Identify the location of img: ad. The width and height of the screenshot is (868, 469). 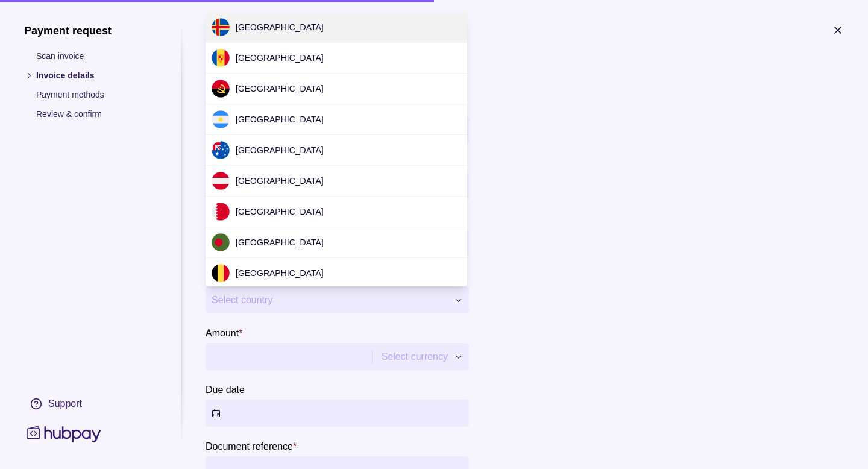
(221, 58).